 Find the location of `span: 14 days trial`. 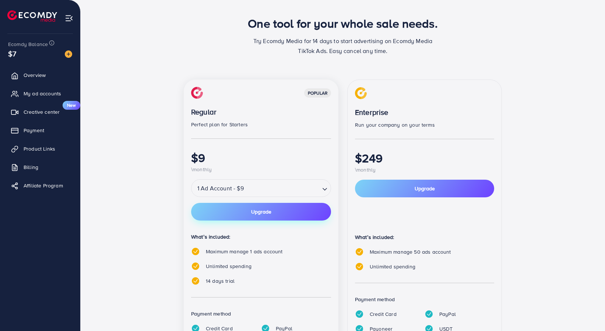

span: 14 days trial is located at coordinates (220, 281).